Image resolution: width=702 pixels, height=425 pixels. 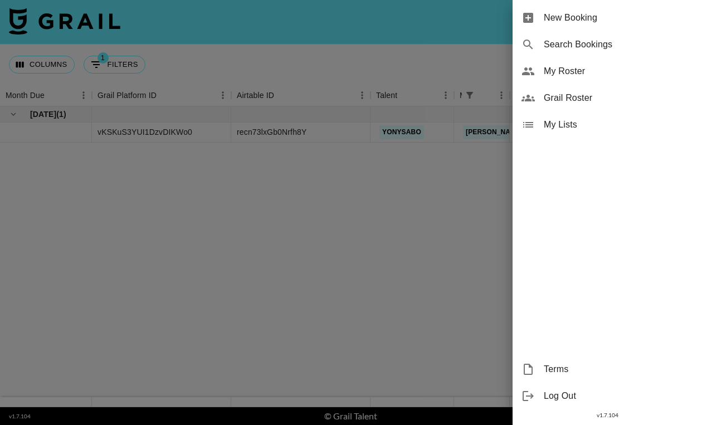 I want to click on div: New Booking, so click(x=607, y=18).